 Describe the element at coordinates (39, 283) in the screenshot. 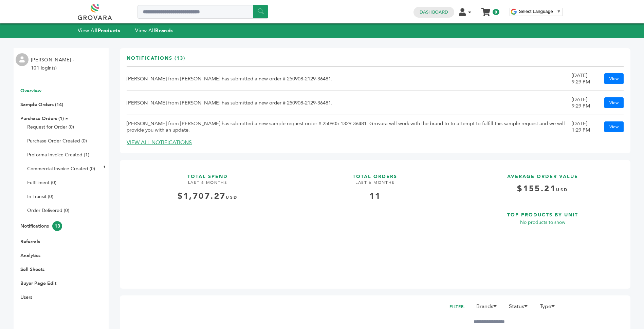

I see `a: Buyer Page Edit` at that location.